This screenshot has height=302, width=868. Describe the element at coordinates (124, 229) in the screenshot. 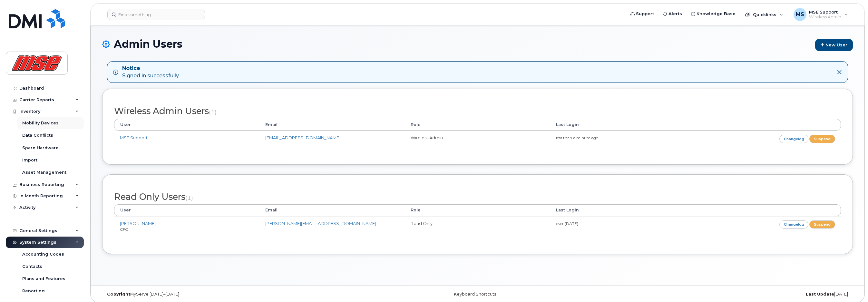

I see `small: CFO` at that location.